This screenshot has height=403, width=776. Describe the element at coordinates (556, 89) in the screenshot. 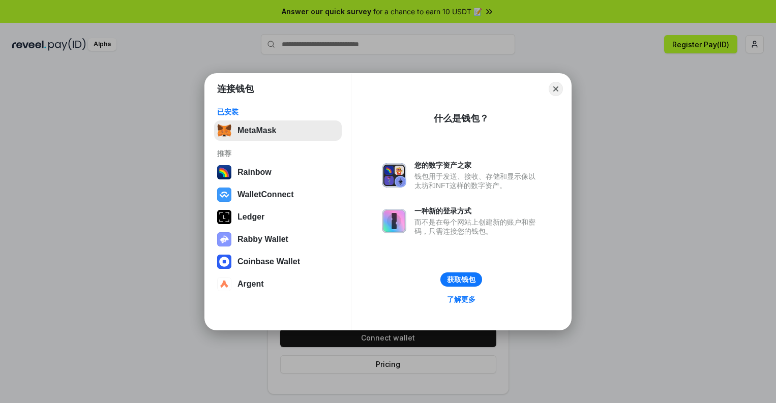

I see `button: Close` at that location.